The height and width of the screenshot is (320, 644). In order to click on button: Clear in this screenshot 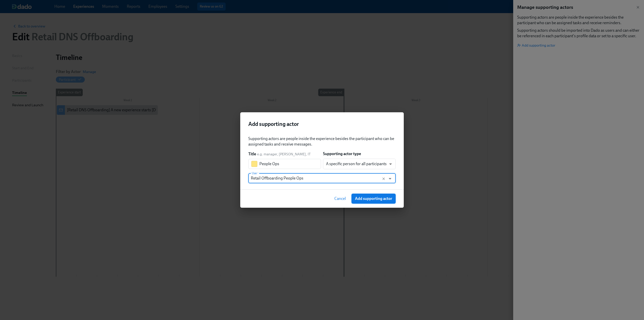, I will do `click(384, 179)`.